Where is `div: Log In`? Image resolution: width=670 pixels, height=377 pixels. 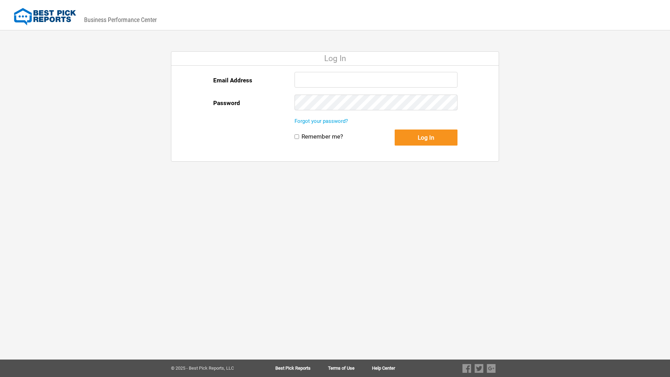 div: Log In is located at coordinates (335, 59).